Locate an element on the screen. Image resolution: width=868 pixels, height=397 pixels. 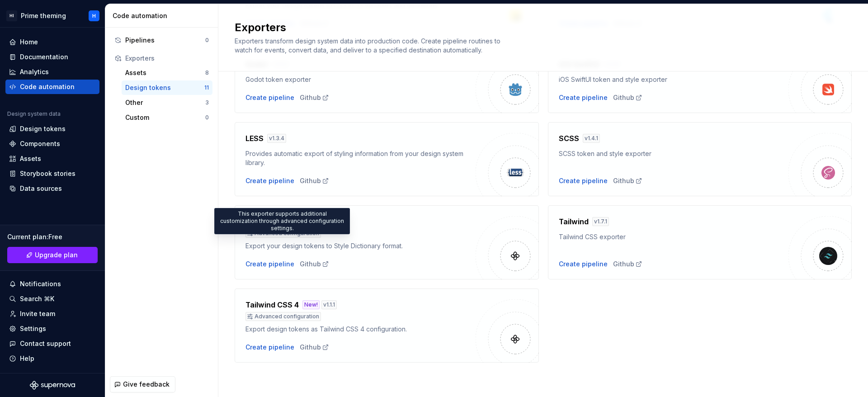
div: Advanced configuration is located at coordinates (283, 317).